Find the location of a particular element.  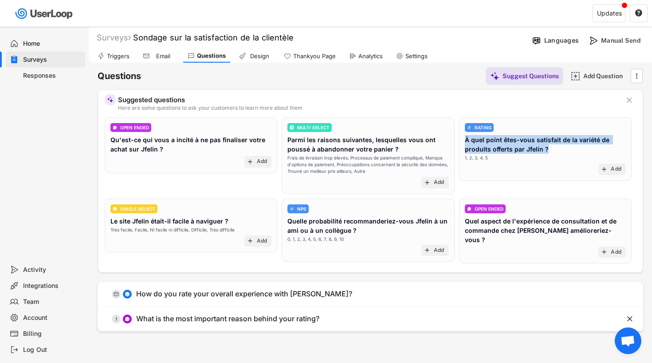

div: Suggested questions is located at coordinates (368, 99).